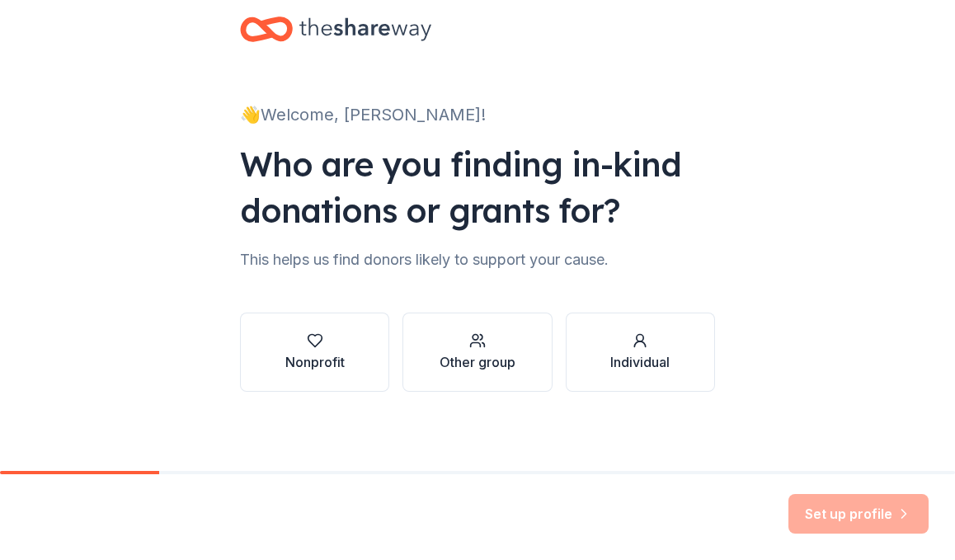 This screenshot has width=955, height=560. What do you see at coordinates (477, 259) in the screenshot?
I see `div: This helps us find donors likely to support your cause.` at bounding box center [477, 259].